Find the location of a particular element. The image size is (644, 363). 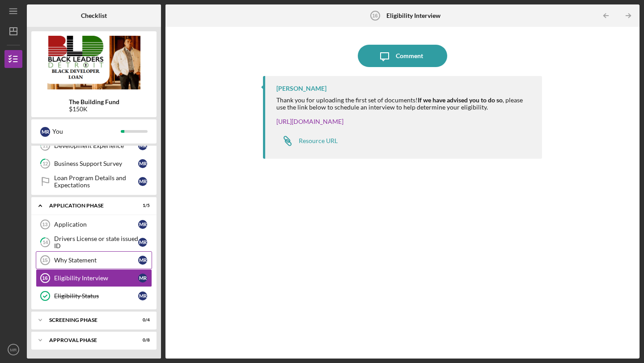

div: Business Support Survey is located at coordinates (96, 164).